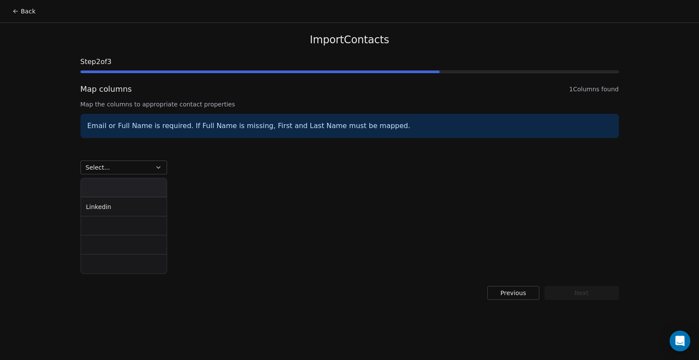 The image size is (699, 360). I want to click on span: Step 2 of 3, so click(350, 62).